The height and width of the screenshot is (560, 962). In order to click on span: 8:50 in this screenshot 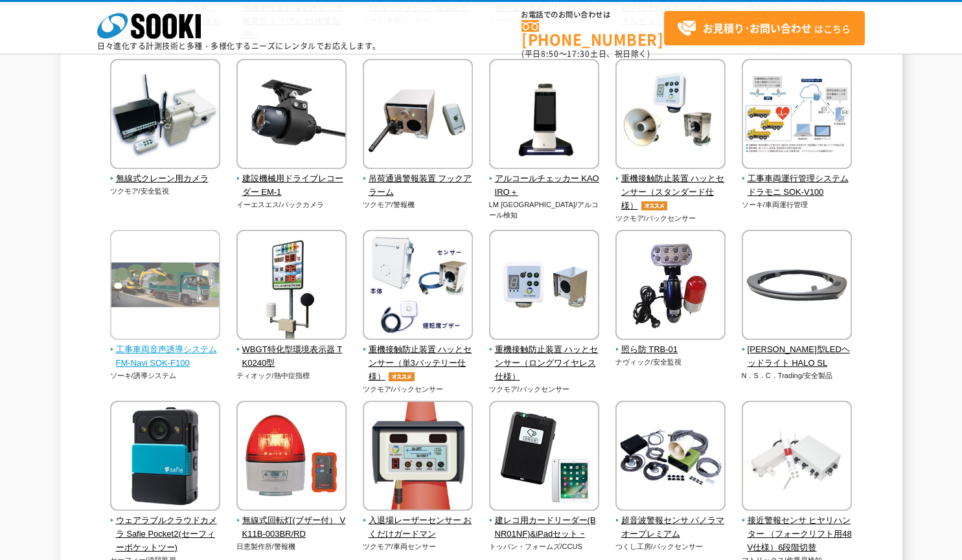, I will do `click(550, 53)`.